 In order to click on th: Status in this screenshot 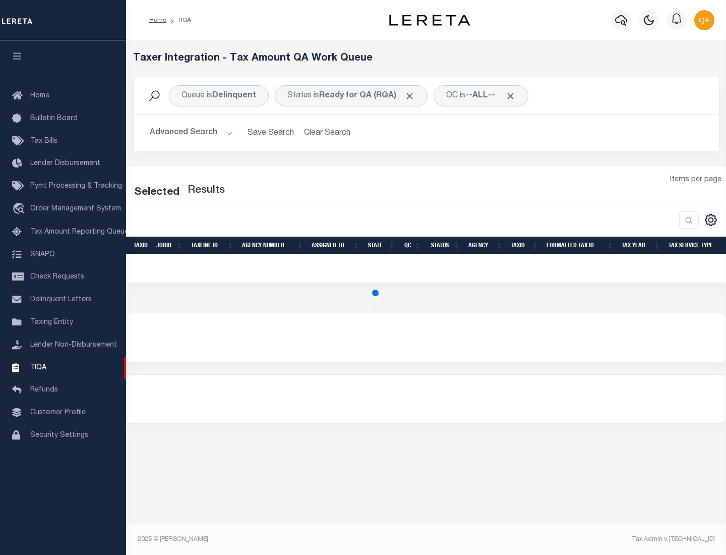, I will do `click(445, 245)`.